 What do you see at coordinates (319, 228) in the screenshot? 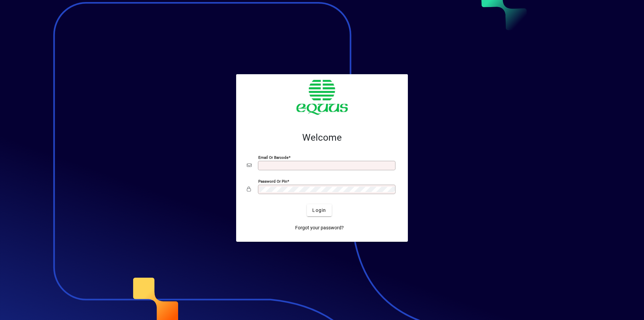
I see `span: Forgot your password?` at bounding box center [319, 228].